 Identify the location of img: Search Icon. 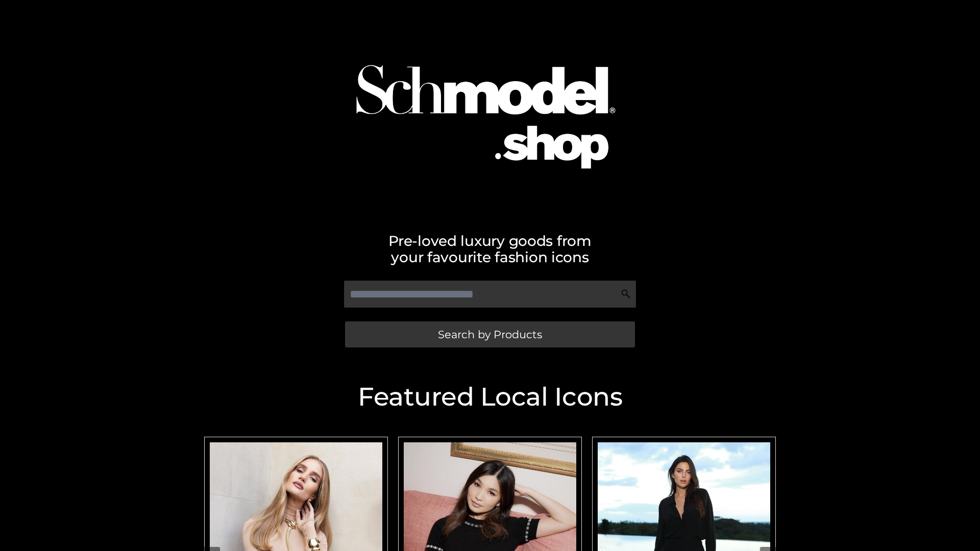
(626, 294).